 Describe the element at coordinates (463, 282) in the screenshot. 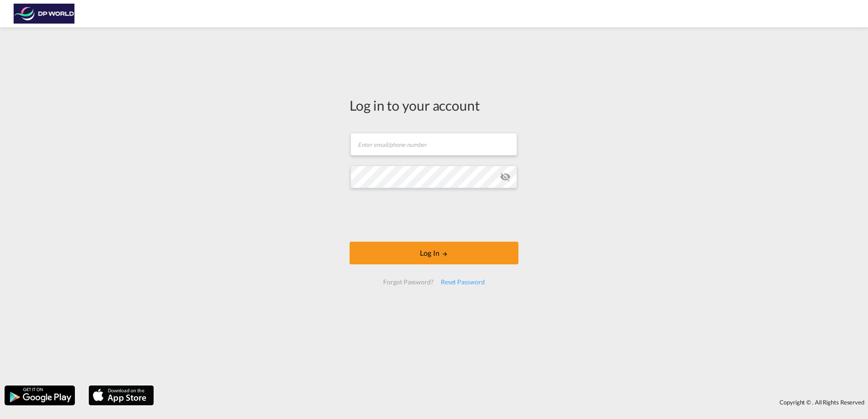

I see `div: Reset Password` at that location.